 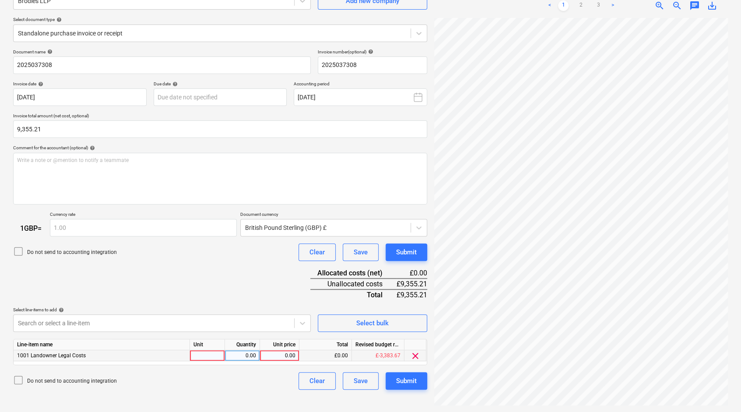 I want to click on input: Invoice date not specified, so click(x=80, y=97).